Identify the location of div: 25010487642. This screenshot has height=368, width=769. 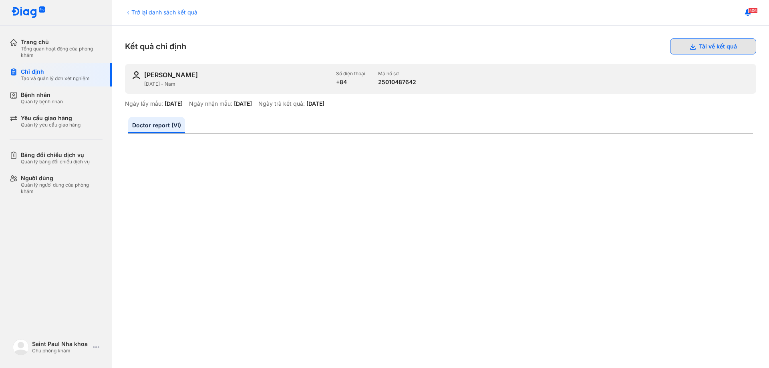
(397, 82).